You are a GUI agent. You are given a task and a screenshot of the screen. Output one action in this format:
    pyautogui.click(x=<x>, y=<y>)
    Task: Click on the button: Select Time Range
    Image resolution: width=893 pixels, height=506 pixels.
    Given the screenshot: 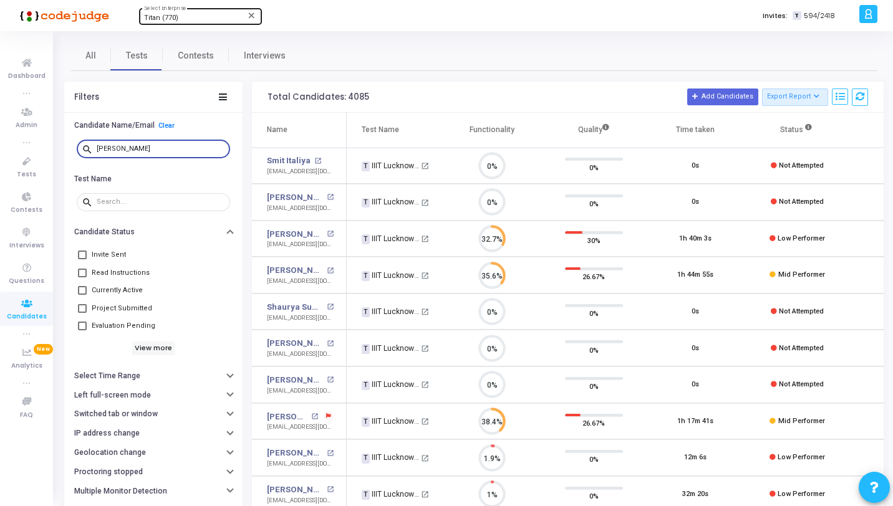 What is the action you would take?
    pyautogui.click(x=153, y=376)
    